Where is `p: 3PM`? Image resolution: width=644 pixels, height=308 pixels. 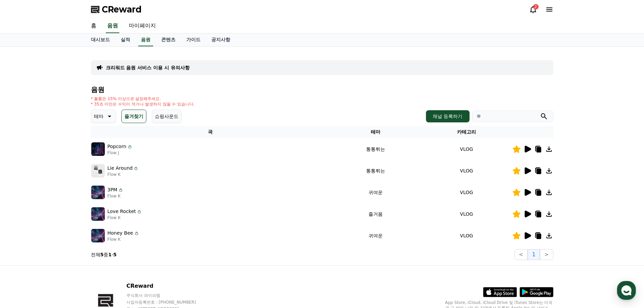
p: 3PM is located at coordinates (112, 190).